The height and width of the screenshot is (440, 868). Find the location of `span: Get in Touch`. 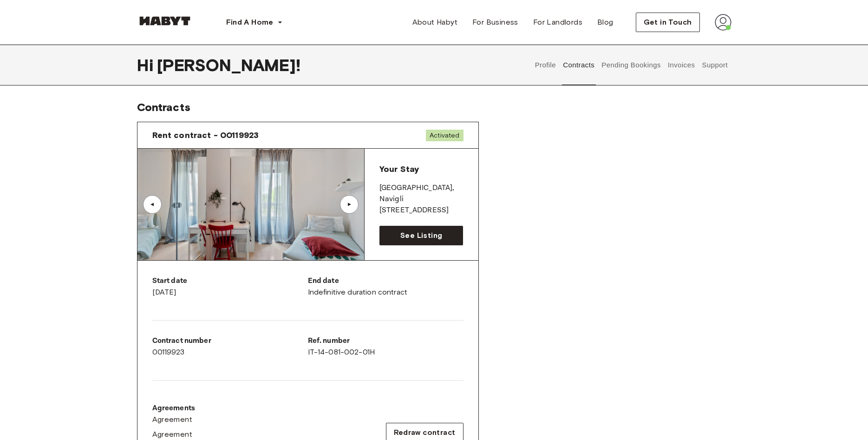

span: Get in Touch is located at coordinates (668, 22).